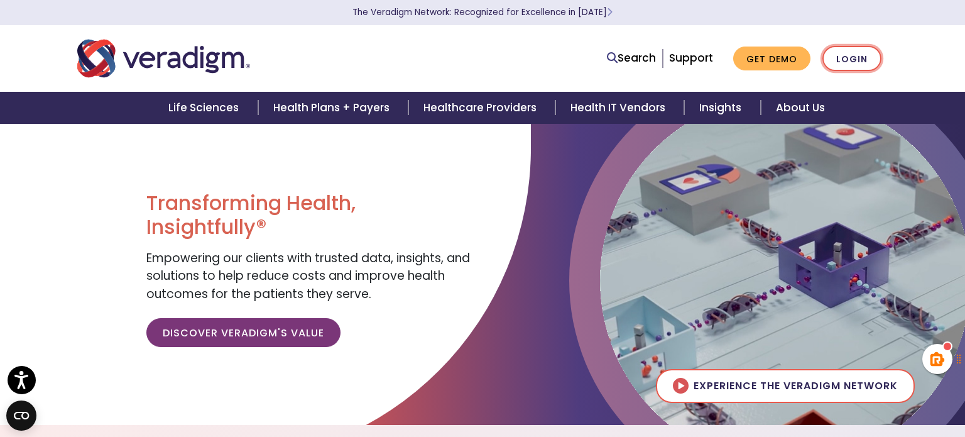 The height and width of the screenshot is (437, 965). I want to click on a: Healthcare Providers, so click(482, 107).